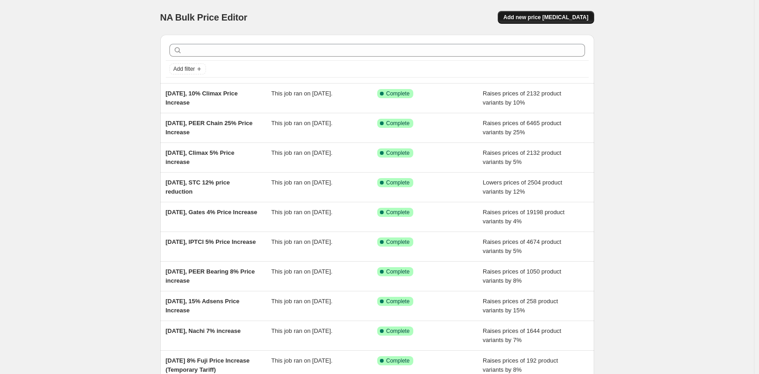 The height and width of the screenshot is (374, 759). What do you see at coordinates (522, 127) in the screenshot?
I see `span: Raises prices of 6465 product variants by 25%` at bounding box center [522, 127].